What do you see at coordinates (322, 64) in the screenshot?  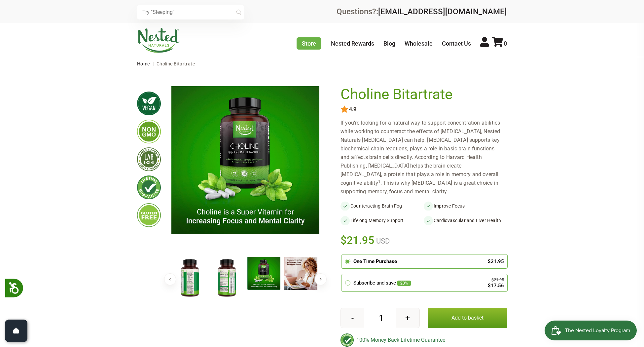 I see `nav: breadcrumbs` at bounding box center [322, 64].